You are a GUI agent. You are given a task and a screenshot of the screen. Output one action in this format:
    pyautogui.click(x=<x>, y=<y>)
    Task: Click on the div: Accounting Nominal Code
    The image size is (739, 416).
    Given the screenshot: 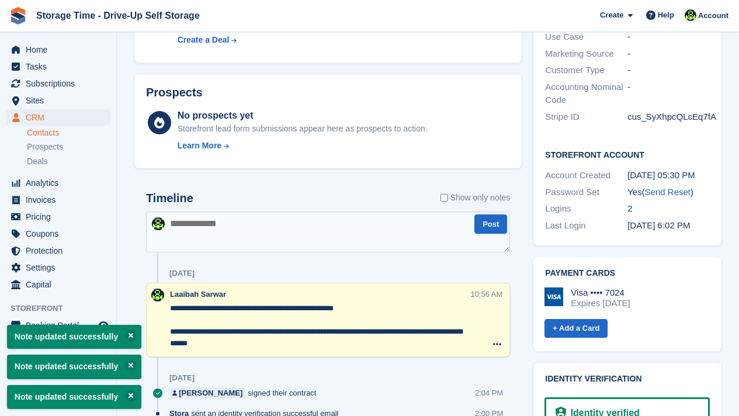 What is the action you would take?
    pyautogui.click(x=586, y=93)
    